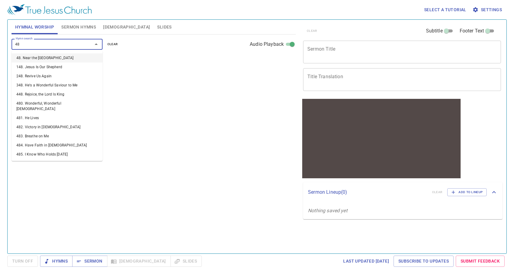 This screenshot has width=514, height=275. What do you see at coordinates (467, 192) in the screenshot?
I see `button: Add to Lineup` at bounding box center [467, 192].